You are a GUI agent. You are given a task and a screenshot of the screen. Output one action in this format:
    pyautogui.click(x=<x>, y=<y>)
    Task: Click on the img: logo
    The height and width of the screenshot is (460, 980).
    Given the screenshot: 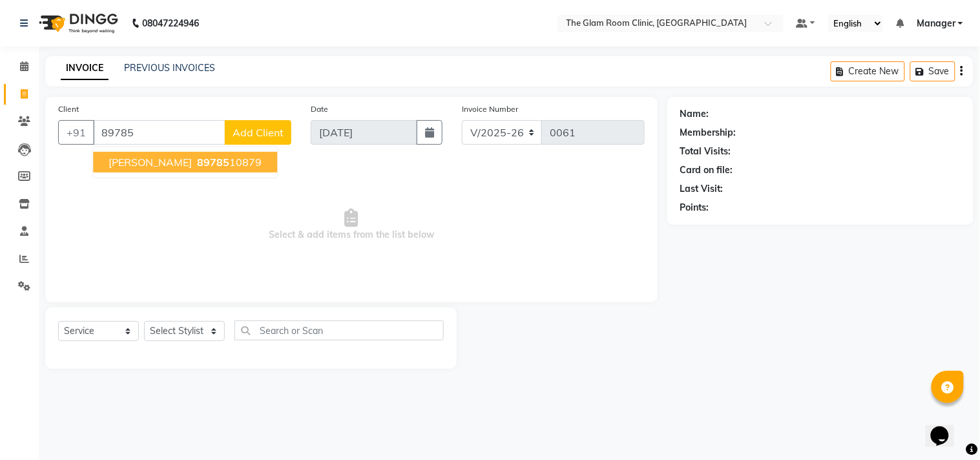 What is the action you would take?
    pyautogui.click(x=77, y=23)
    